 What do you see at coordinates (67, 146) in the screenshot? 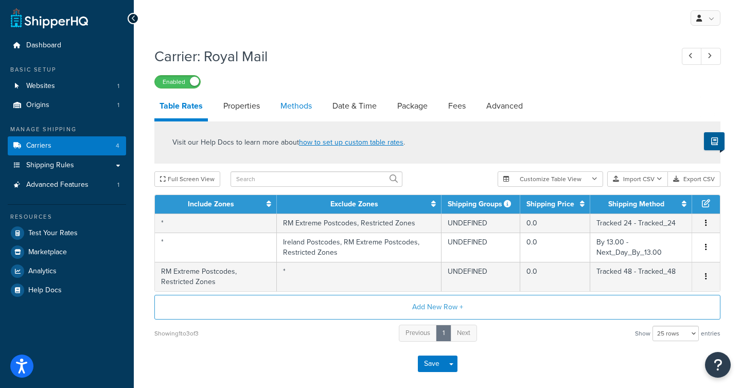
I see `li: Carriers` at bounding box center [67, 146].